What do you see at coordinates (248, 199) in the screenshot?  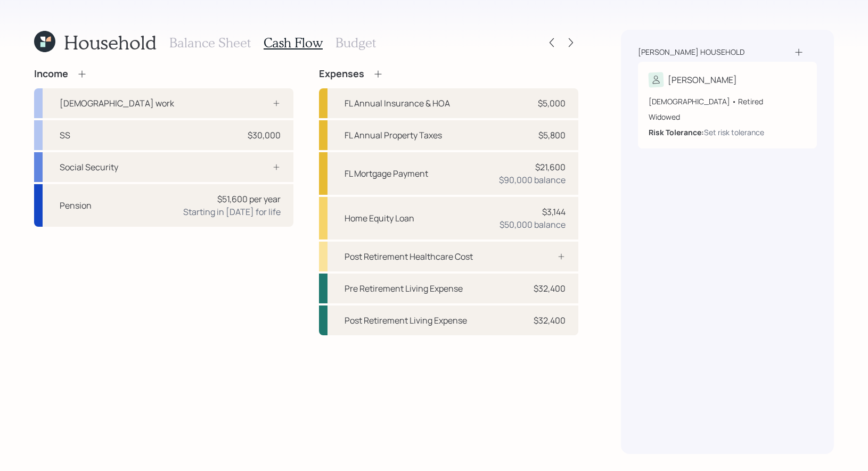 I see `div: $51,600 per year` at bounding box center [248, 199].